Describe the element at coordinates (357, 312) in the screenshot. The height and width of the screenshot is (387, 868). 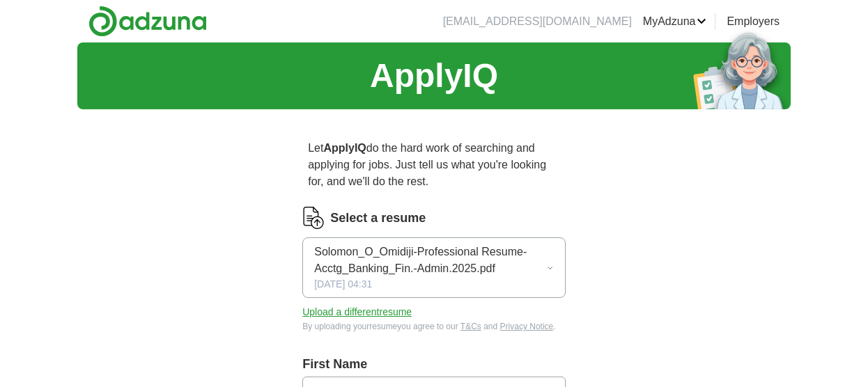
I see `button: Upload a differentresume` at that location.